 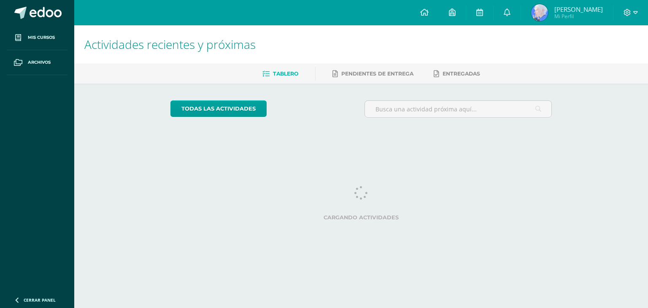 What do you see at coordinates (578, 16) in the screenshot?
I see `span: Mi Perfil` at bounding box center [578, 16].